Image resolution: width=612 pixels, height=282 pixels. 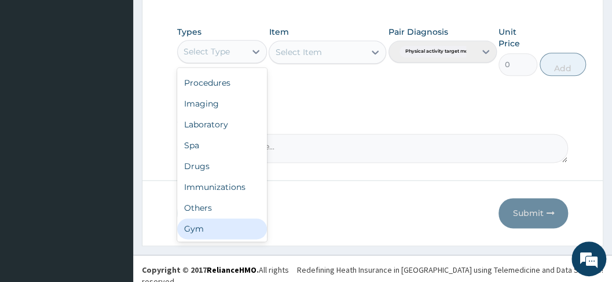 What do you see at coordinates (232, 270) in the screenshot?
I see `a: RelianceHMO` at bounding box center [232, 270].